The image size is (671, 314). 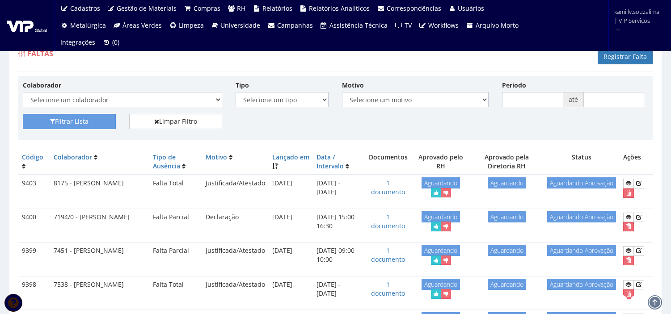 I want to click on a: Lançado em, so click(x=291, y=157).